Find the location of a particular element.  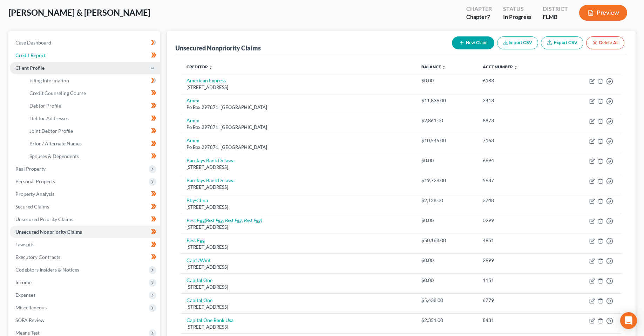

div: $19,728.00 is located at coordinates (446, 180).